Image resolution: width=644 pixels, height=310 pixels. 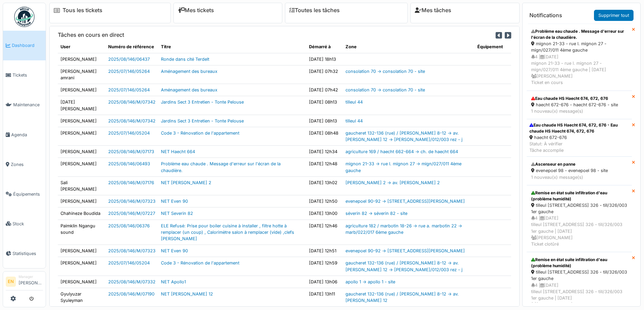 I want to click on th: Titre, so click(x=232, y=47).